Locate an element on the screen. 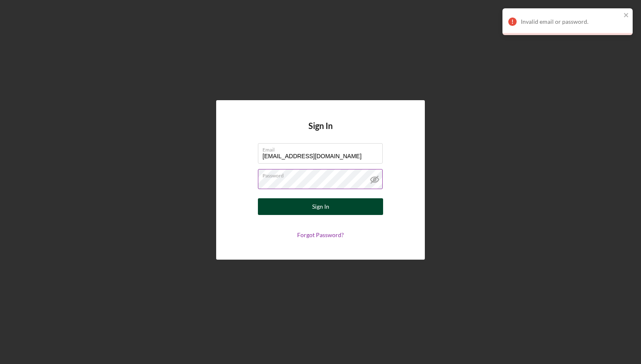 The image size is (641, 364). button: Sign In is located at coordinates (320, 207).